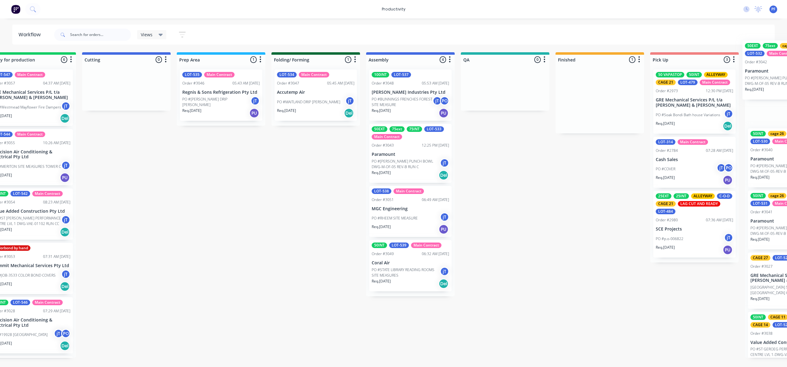 This screenshot has height=367, width=787. I want to click on img: Factory, so click(16, 9).